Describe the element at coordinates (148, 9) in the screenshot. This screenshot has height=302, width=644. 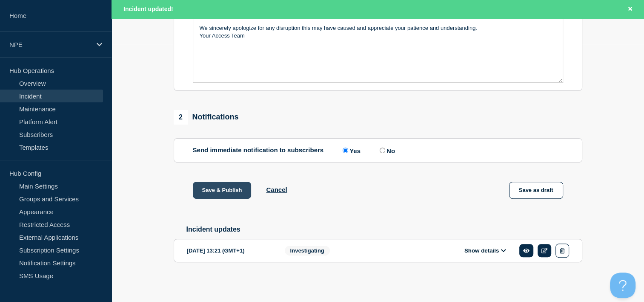
I see `span: Incident updated!` at that location.